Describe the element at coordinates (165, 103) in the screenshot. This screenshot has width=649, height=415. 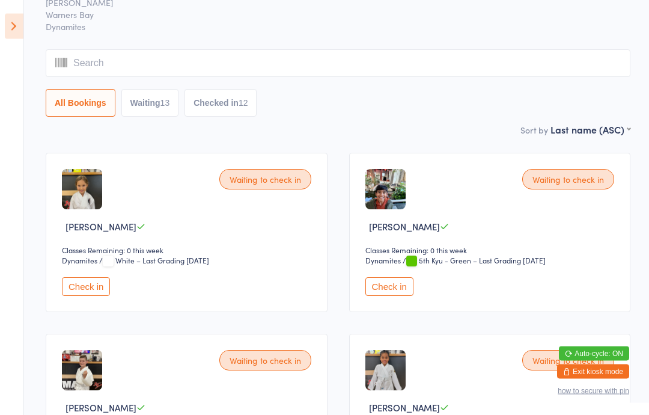
I see `div: 13` at that location.